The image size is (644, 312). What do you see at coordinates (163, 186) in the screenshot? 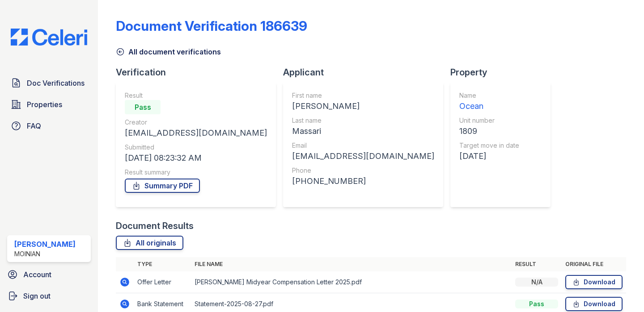
I see `a: Summary PDF` at bounding box center [163, 186].